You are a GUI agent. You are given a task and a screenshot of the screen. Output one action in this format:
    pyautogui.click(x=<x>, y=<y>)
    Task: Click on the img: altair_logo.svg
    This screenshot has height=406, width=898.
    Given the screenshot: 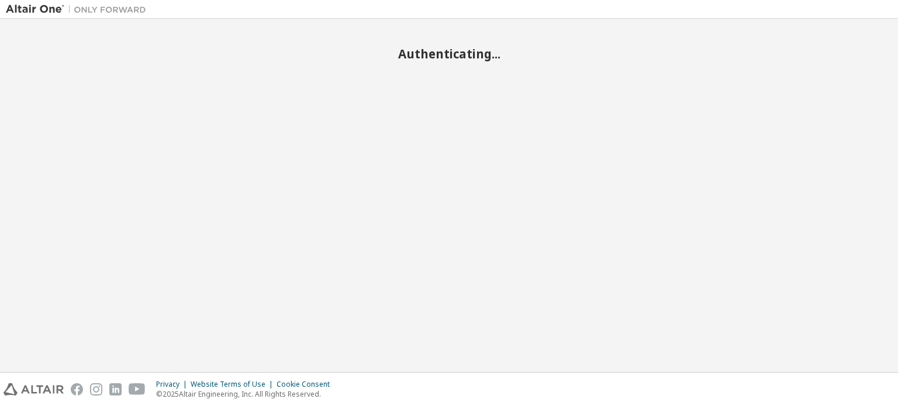 What is the action you would take?
    pyautogui.click(x=33, y=389)
    